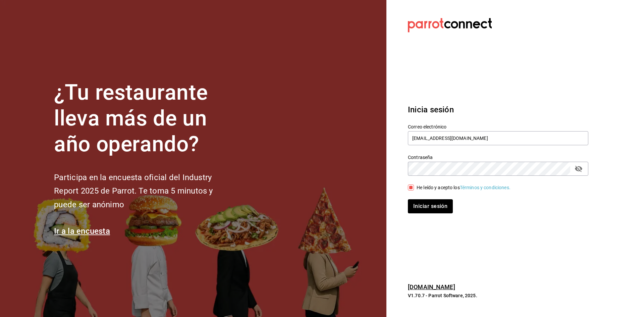 This screenshot has width=644, height=317. Describe the element at coordinates (499, 295) in the screenshot. I see `p: V1.70.7 - Parrot Software, 2025.` at that location.